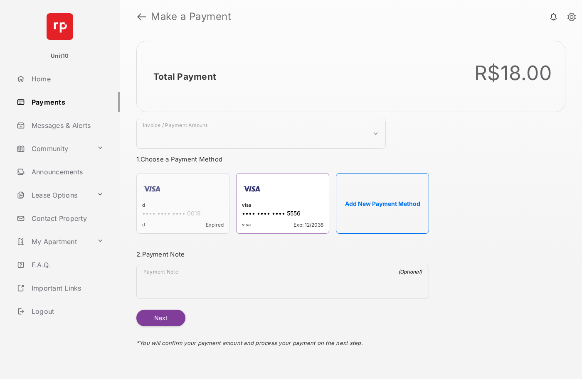 The height and width of the screenshot is (379, 582). I want to click on h3: 1. Choose a Payment Method, so click(283, 159).